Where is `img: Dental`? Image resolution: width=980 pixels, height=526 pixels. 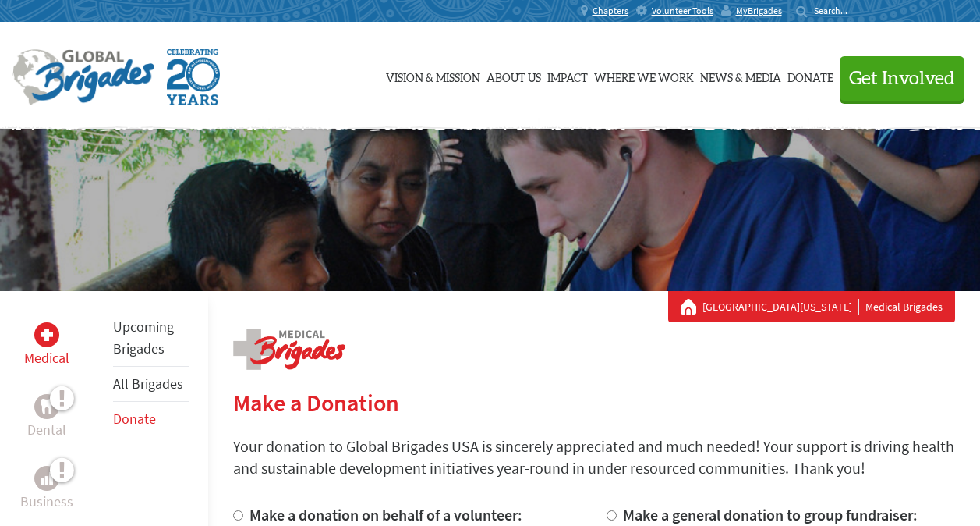 img: Dental is located at coordinates (47, 406).